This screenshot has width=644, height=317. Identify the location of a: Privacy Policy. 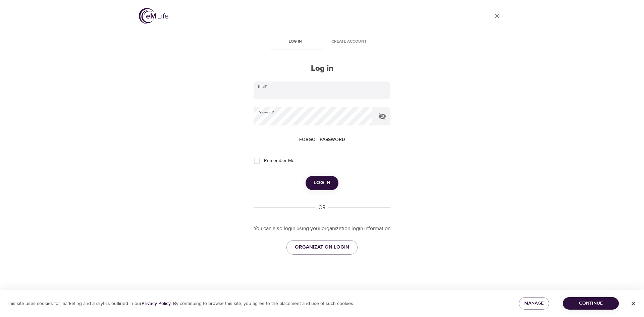
(156, 303).